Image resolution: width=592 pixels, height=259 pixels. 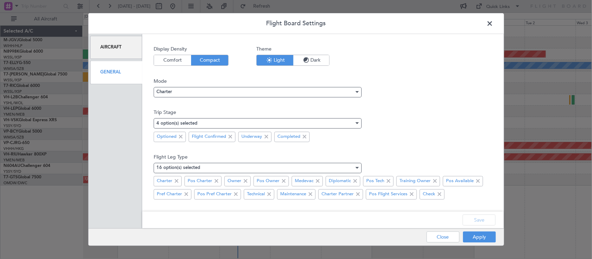 I want to click on mat-select-trigger: 4 option(s) selected, so click(x=177, y=123).